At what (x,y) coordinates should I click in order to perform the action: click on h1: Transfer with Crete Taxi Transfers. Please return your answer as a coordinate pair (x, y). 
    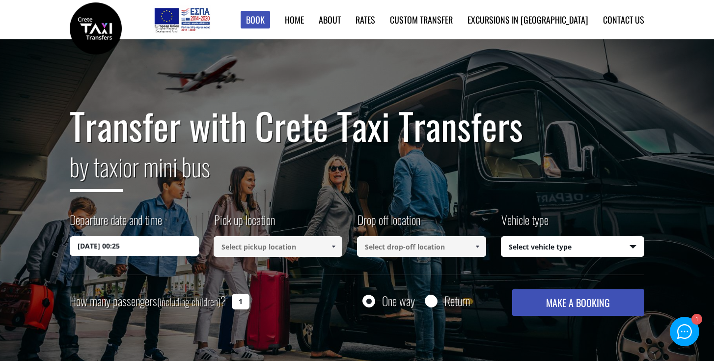
    Looking at the image, I should click on (357, 126).